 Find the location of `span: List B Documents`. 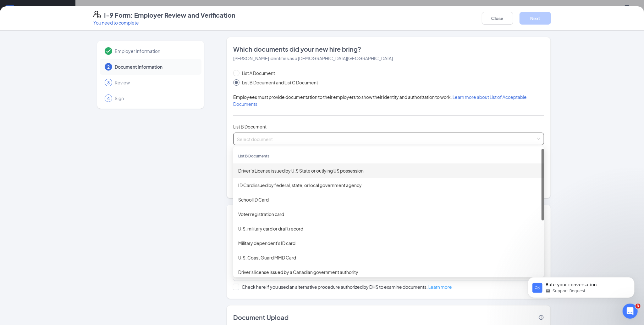

span: List B Documents is located at coordinates (254, 156).